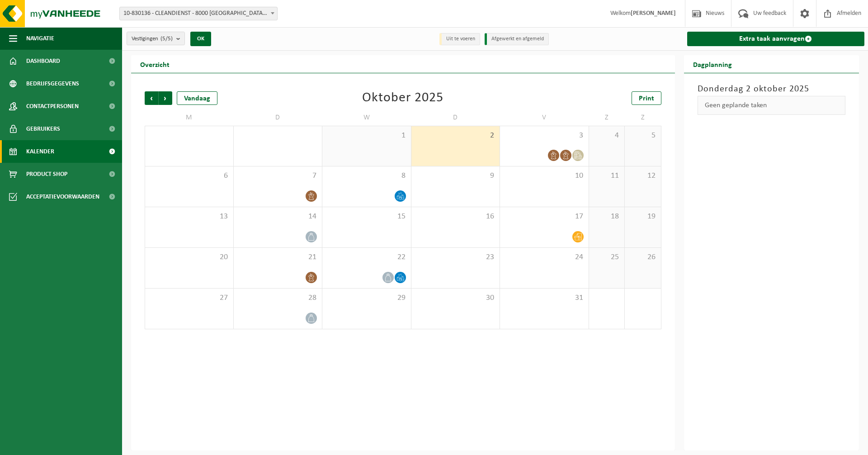  I want to click on h2: Dagplanning, so click(713, 63).